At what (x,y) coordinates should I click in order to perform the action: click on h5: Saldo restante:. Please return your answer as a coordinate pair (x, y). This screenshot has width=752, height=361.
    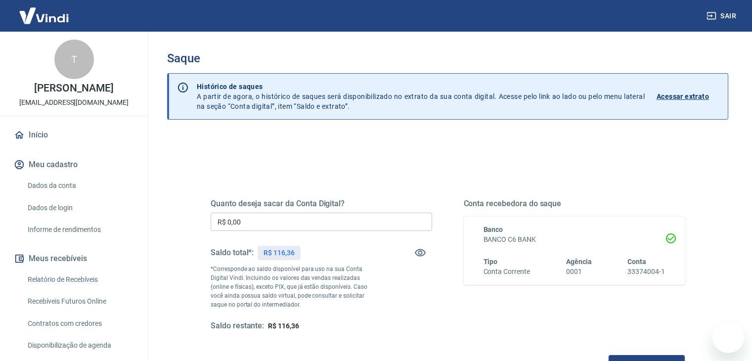
    Looking at the image, I should click on (237, 326).